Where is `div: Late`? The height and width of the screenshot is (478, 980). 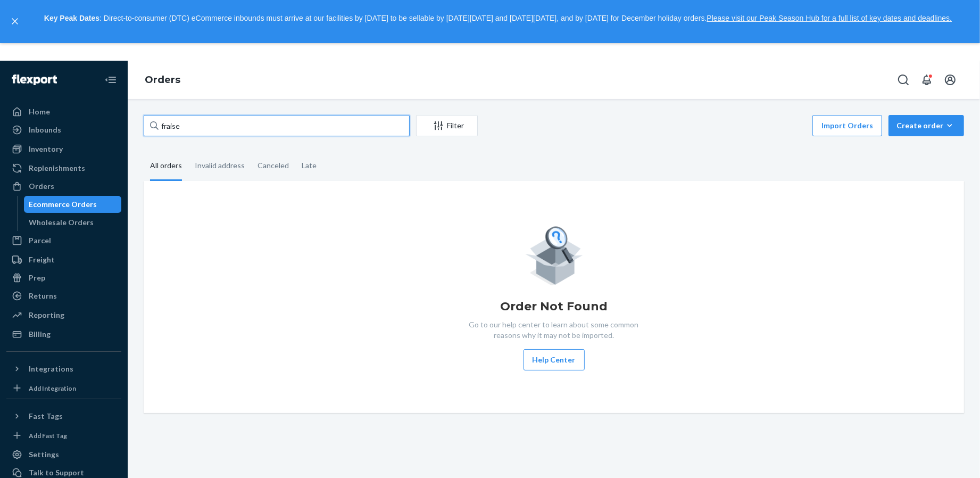
div: Late is located at coordinates (309, 165).